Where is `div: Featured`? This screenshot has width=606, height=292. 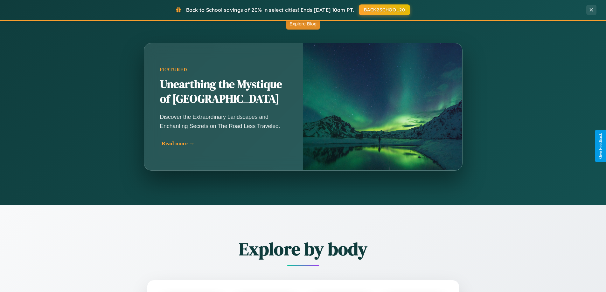 div: Featured is located at coordinates (224, 70).